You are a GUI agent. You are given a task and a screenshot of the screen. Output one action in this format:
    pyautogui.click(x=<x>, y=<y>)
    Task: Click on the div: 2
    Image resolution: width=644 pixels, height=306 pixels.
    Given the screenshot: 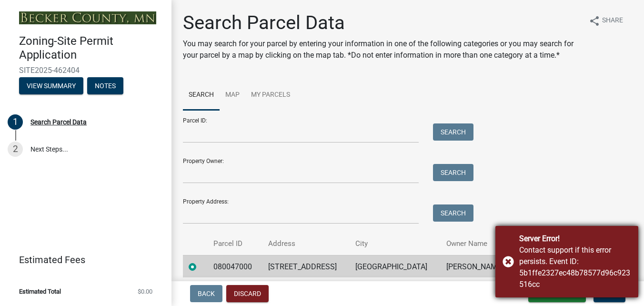 What is the action you would take?
    pyautogui.click(x=16, y=149)
    